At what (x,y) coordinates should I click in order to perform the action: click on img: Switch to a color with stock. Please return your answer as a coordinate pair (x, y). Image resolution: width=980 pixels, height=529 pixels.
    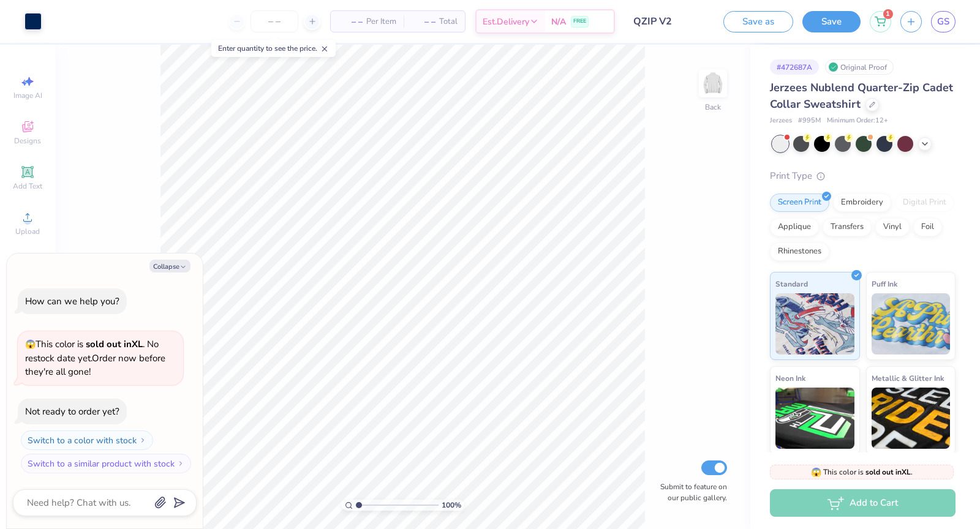
    Looking at the image, I should click on (143, 440).